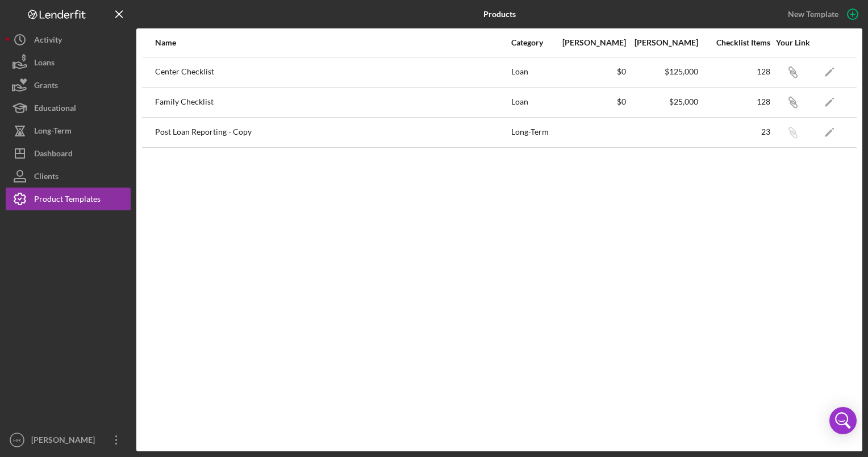  I want to click on div: Educational, so click(55, 109).